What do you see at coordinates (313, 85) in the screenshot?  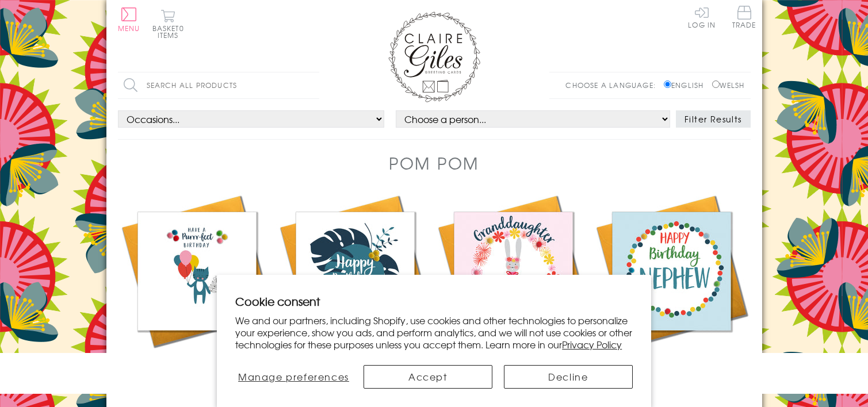 I see `input: Search` at bounding box center [313, 85].